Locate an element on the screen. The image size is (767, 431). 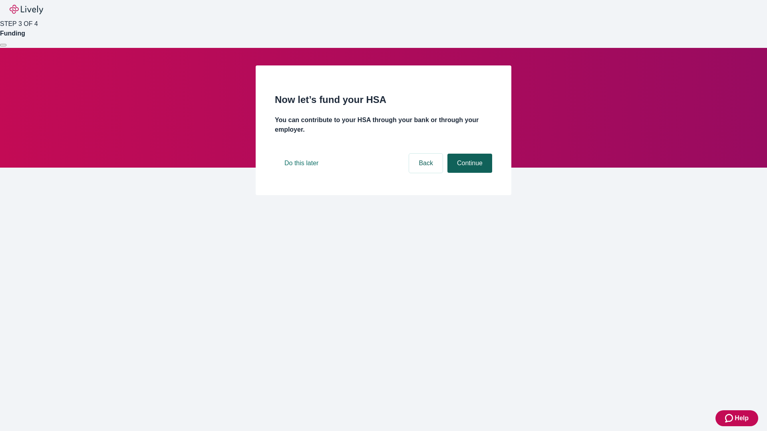
button: Zendesk support iconHelp is located at coordinates (737, 419).